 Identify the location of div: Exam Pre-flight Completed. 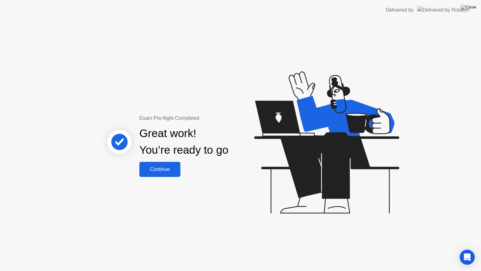
(204, 118).